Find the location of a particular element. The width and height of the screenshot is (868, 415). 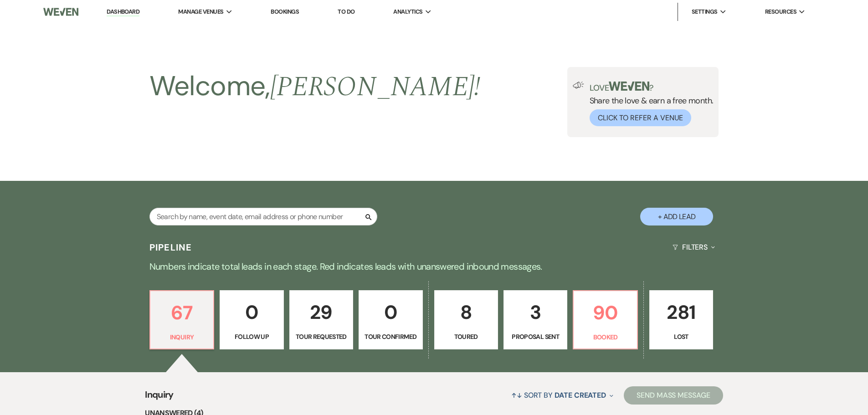

a: 90Booked is located at coordinates (605, 320).